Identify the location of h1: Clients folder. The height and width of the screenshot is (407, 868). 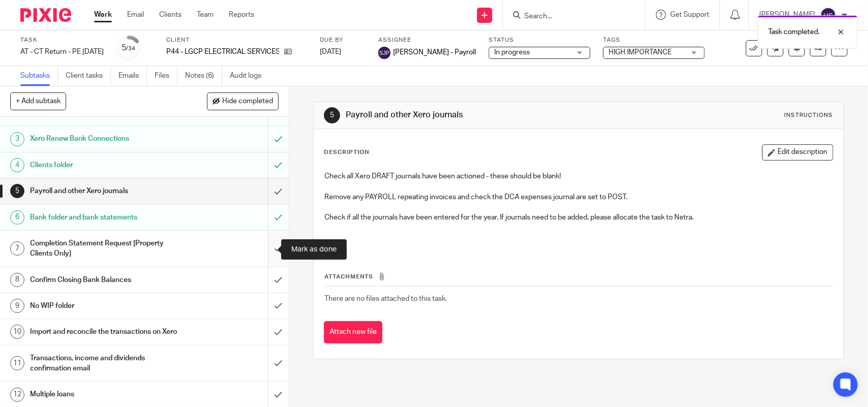
(105, 165).